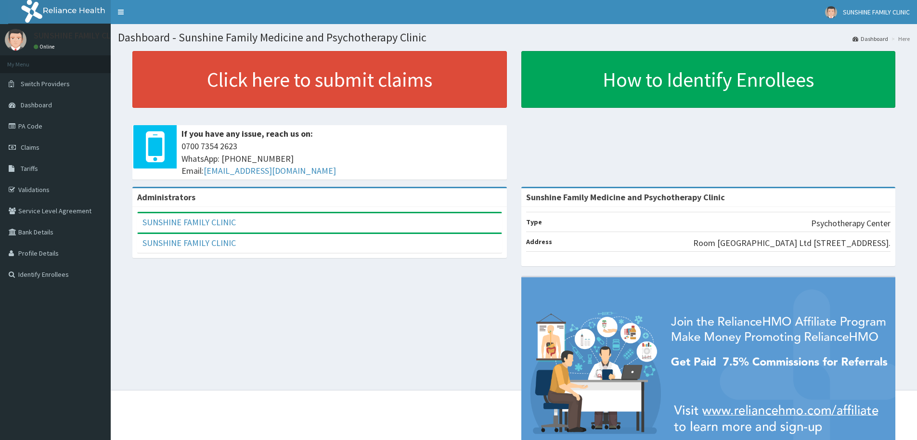 The height and width of the screenshot is (440, 917). I want to click on span: Claims, so click(30, 147).